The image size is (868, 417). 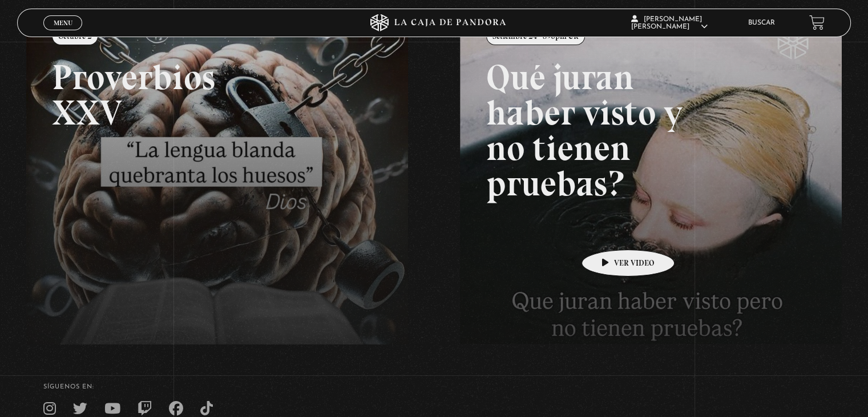 What do you see at coordinates (433, 386) in the screenshot?
I see `h4: SÍguenos en:` at bounding box center [433, 386].